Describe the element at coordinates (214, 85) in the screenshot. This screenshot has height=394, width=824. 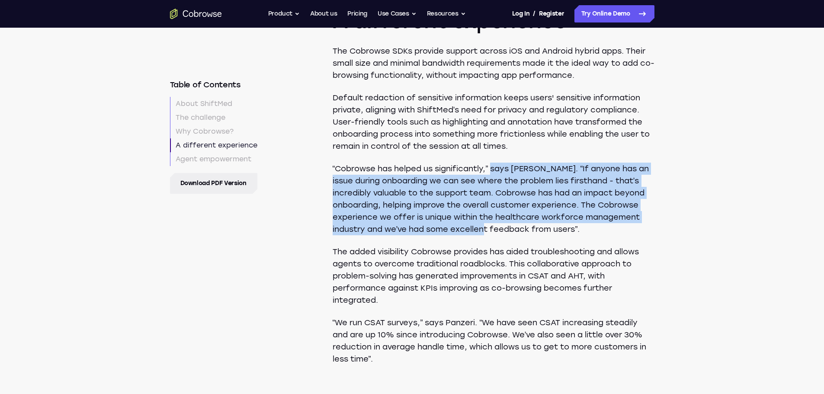
I see `h6: Table of Contents` at that location.